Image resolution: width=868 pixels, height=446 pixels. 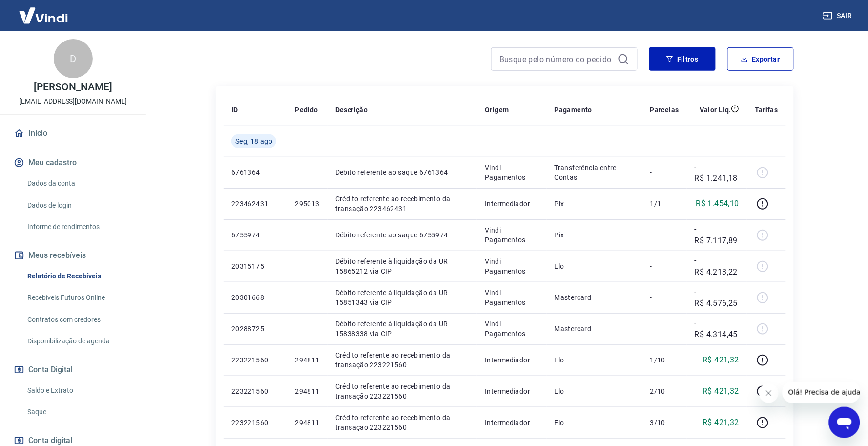 I want to click on p: 3/10, so click(x=665, y=422).